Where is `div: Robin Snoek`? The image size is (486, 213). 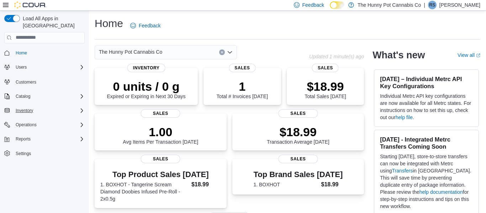
div: Robin Snoek is located at coordinates (432, 5).